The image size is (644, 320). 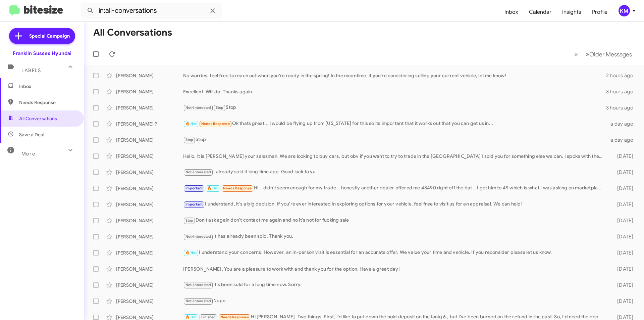 I want to click on div: I already sold it long time ago. Good luck to ya, so click(x=395, y=172).